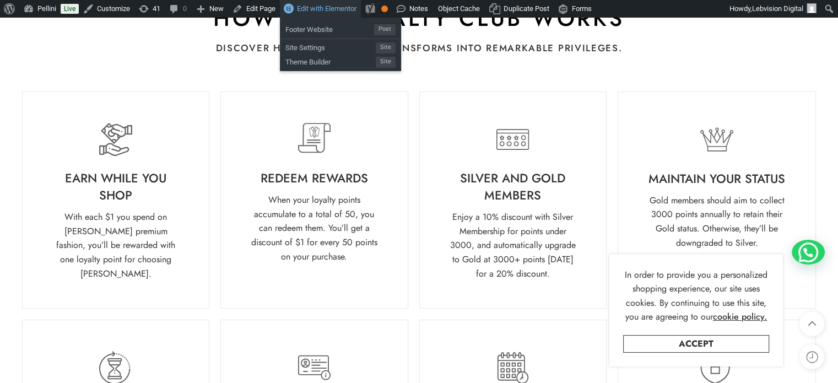  What do you see at coordinates (327, 8) in the screenshot?
I see `span: Edit with Elementor` at bounding box center [327, 8].